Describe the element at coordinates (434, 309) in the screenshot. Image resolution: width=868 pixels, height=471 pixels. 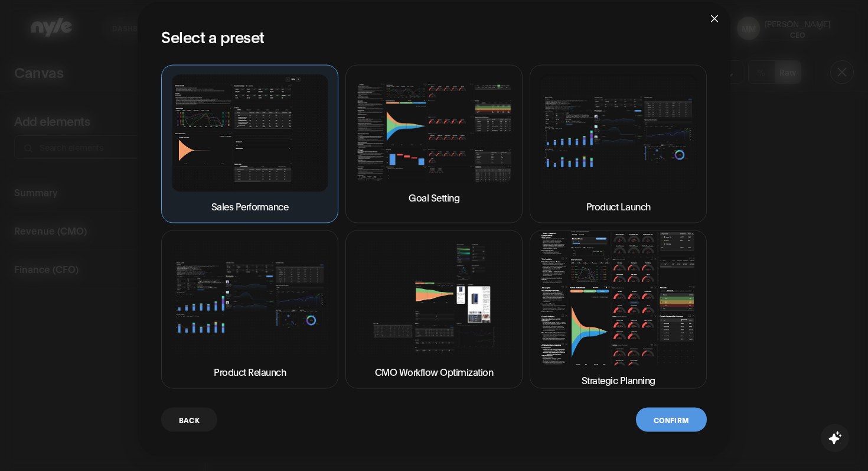
I see `button: CMO Workflow Optimization` at that location.